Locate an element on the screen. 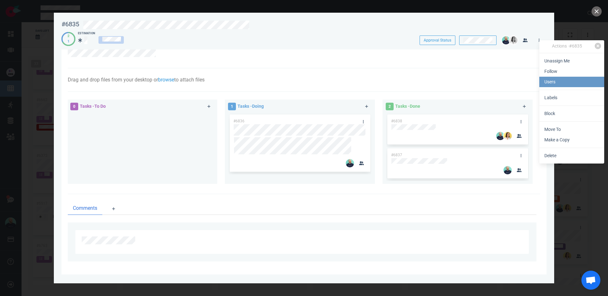 This screenshot has width=608, height=296. span: #6838 is located at coordinates (397, 121).